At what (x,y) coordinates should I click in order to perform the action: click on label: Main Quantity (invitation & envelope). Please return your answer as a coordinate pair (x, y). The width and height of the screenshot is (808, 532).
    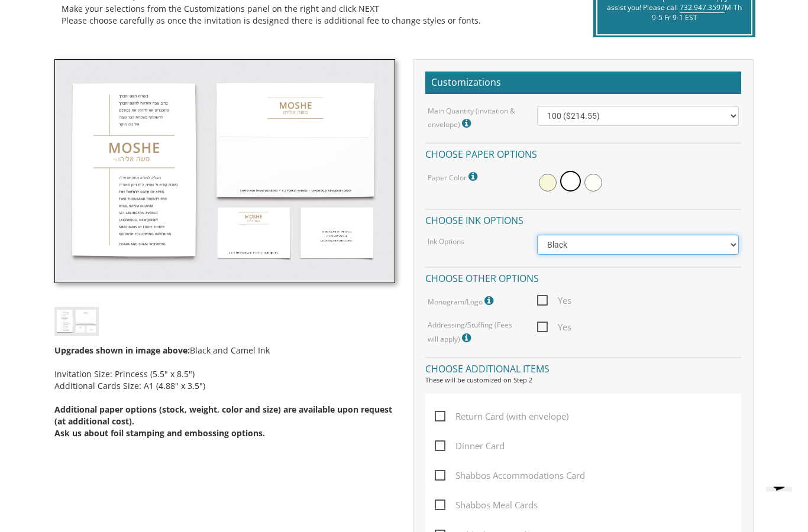
    Looking at the image, I should click on (473, 119).